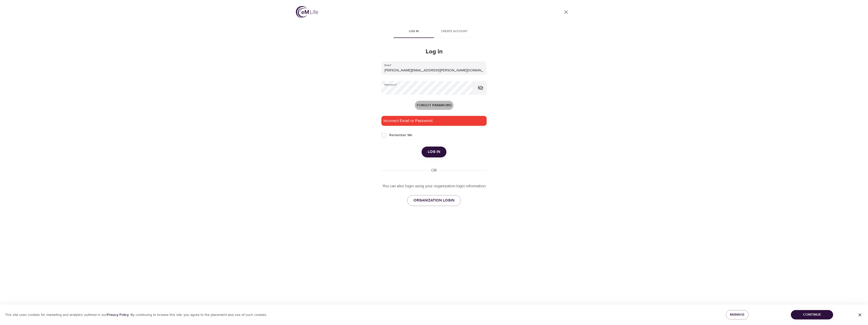 This screenshot has height=325, width=868. I want to click on img: logo, so click(307, 12).